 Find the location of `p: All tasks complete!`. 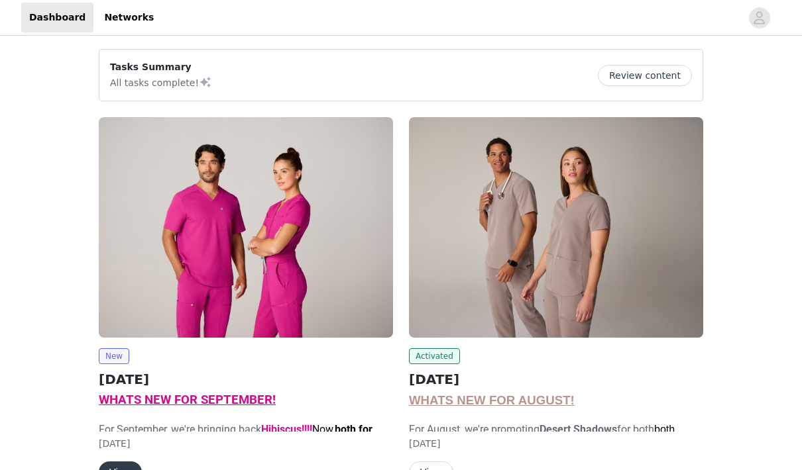

p: All tasks complete! is located at coordinates (161, 82).